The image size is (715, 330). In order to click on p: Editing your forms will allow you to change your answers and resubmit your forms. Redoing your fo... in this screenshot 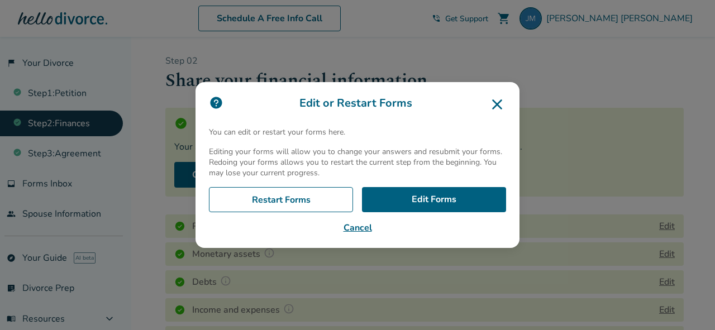, I will do `click(358, 162)`.